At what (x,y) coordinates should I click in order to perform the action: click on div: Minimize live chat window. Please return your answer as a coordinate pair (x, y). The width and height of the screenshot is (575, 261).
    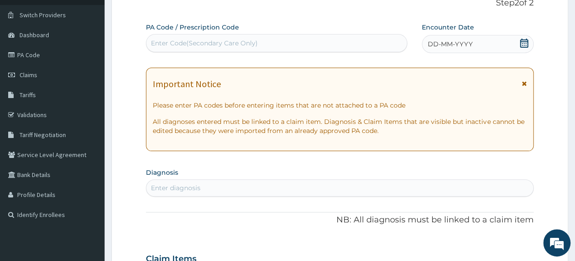
    Looking at the image, I should click on (160, 15).